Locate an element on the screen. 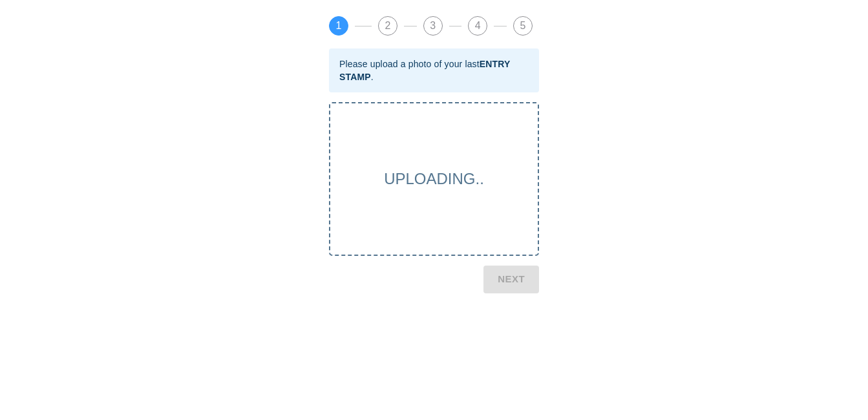 The width and height of the screenshot is (868, 420). span: 5 is located at coordinates (523, 26).